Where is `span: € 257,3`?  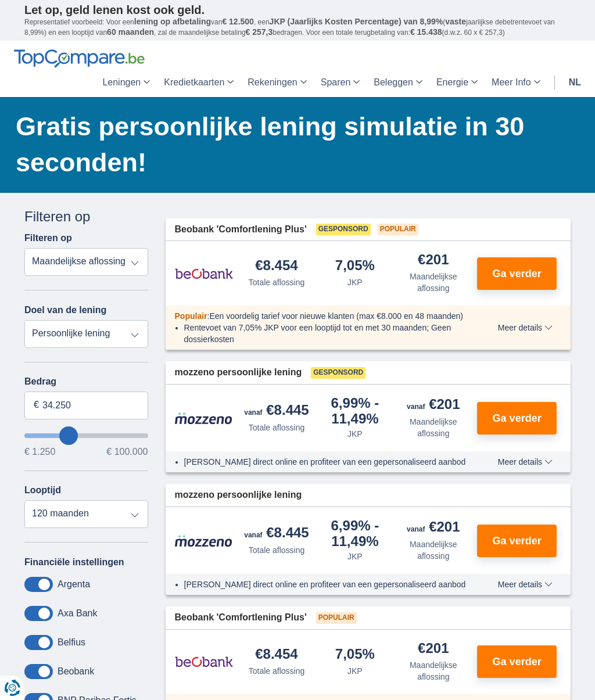 span: € 257,3 is located at coordinates (258, 32).